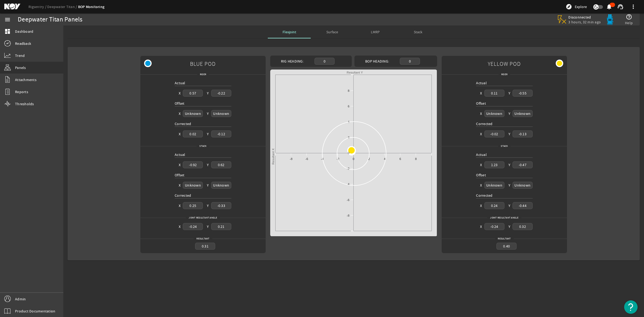 Image resolution: width=644 pixels, height=317 pixels. I want to click on mat-icon: explore, so click(569, 7).